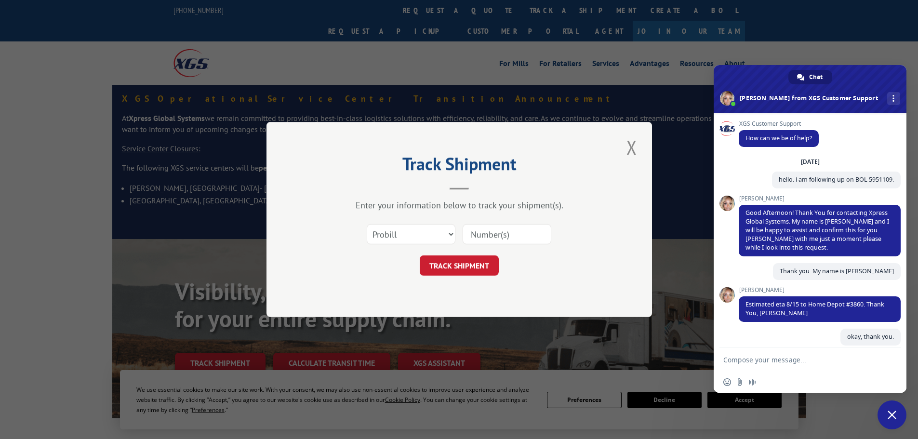 The width and height of the screenshot is (918, 439). I want to click on h2: Track Shipment, so click(459, 166).